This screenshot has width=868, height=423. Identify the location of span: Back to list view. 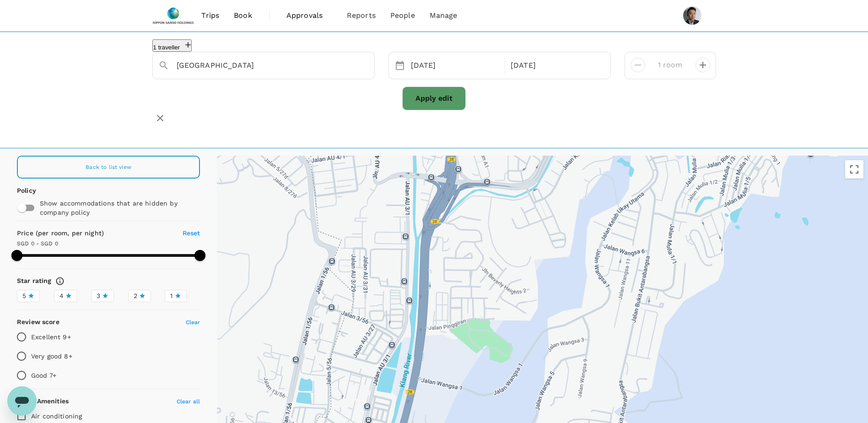
(109, 167).